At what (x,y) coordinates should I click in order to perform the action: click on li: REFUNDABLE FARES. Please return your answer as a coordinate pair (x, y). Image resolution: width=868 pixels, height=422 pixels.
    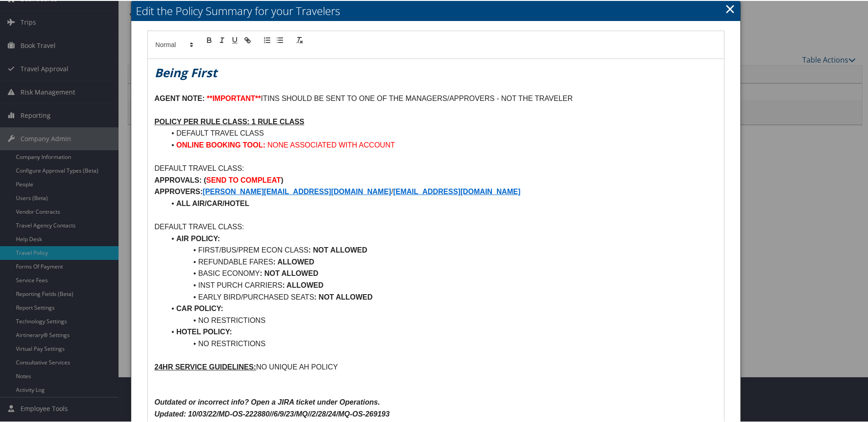
    Looking at the image, I should click on (441, 261).